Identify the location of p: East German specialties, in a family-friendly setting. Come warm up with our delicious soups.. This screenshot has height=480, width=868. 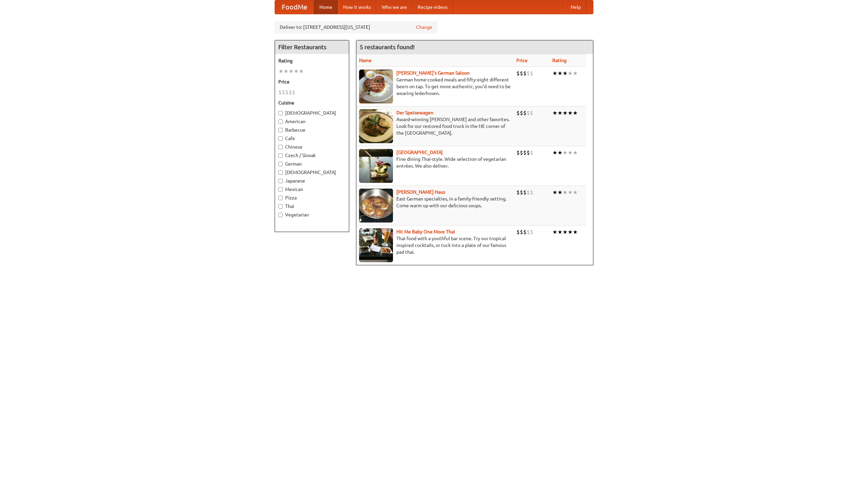
(435, 202).